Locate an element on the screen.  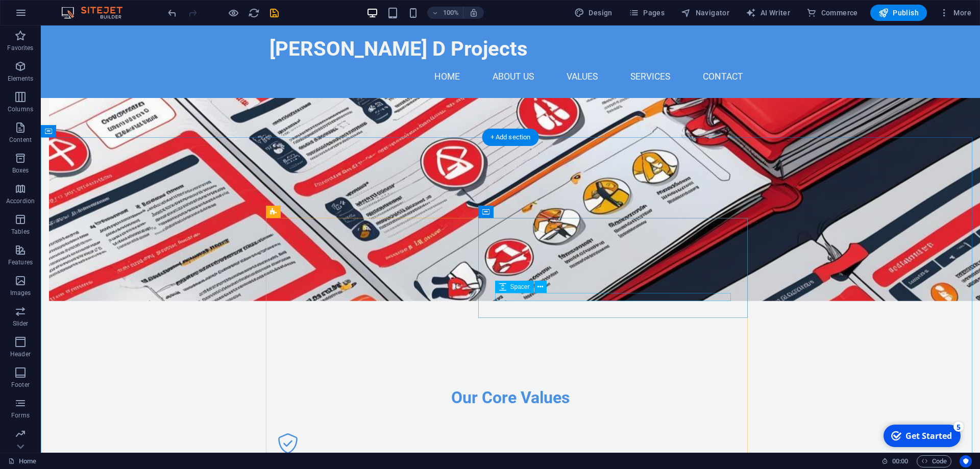
span: Publish is located at coordinates (898, 13).